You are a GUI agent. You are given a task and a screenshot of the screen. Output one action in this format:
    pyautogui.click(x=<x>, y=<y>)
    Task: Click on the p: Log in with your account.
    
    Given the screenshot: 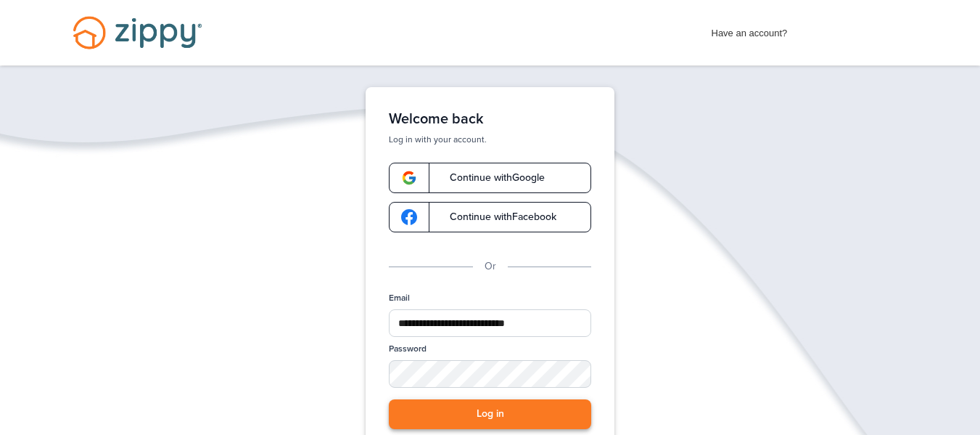 What is the action you would take?
    pyautogui.click(x=490, y=139)
    